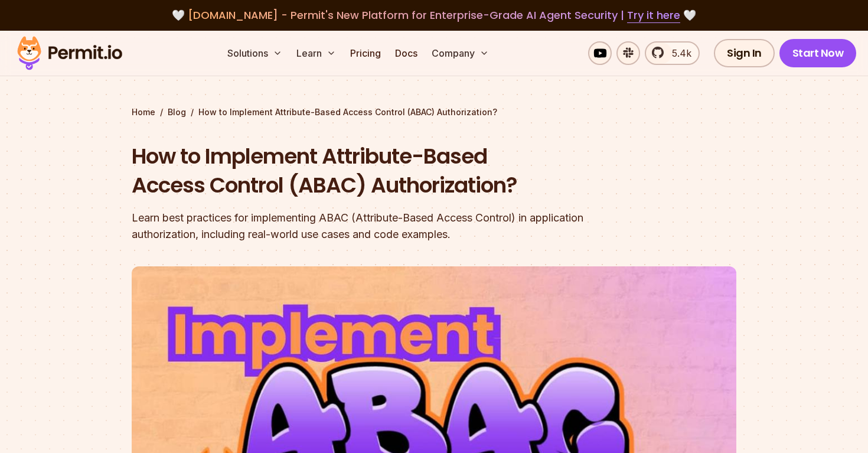 Image resolution: width=868 pixels, height=453 pixels. I want to click on a: Blog, so click(177, 112).